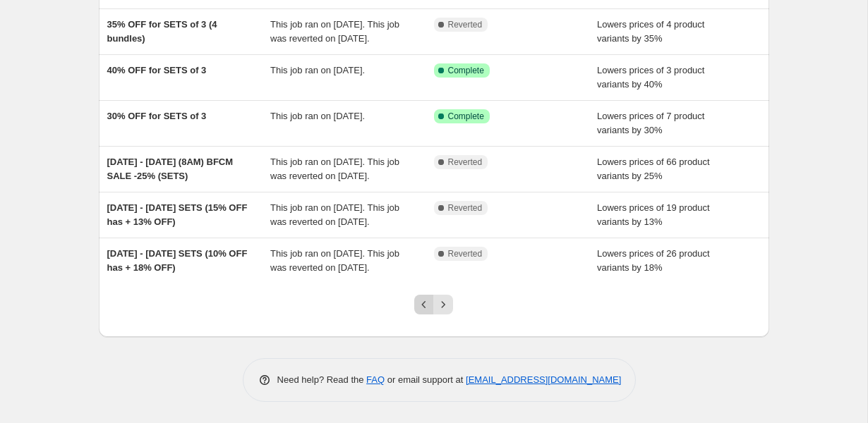 The height and width of the screenshot is (423, 868). What do you see at coordinates (434, 305) in the screenshot?
I see `nav: Pagination` at bounding box center [434, 305].